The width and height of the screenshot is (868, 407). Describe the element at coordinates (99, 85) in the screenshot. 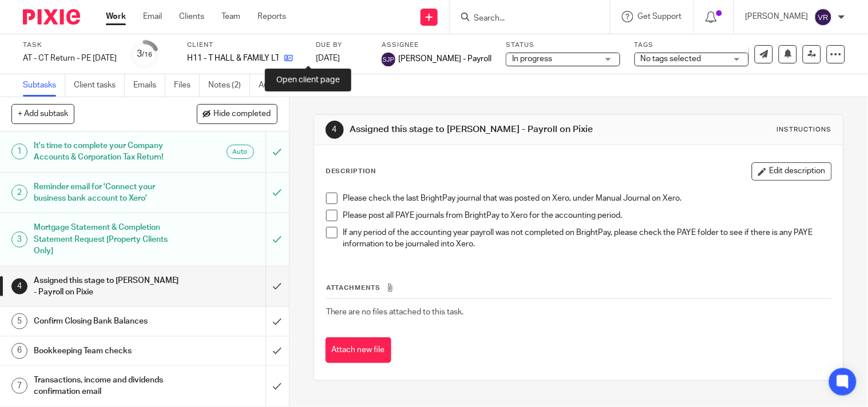

I see `a: Client tasks` at that location.